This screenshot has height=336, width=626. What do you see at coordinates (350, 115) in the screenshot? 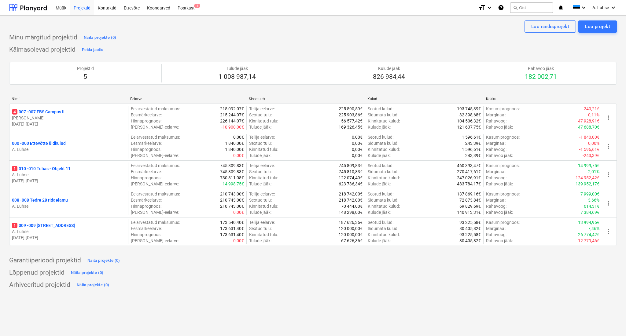
I see `p: 225 903,86€` at bounding box center [350, 115].